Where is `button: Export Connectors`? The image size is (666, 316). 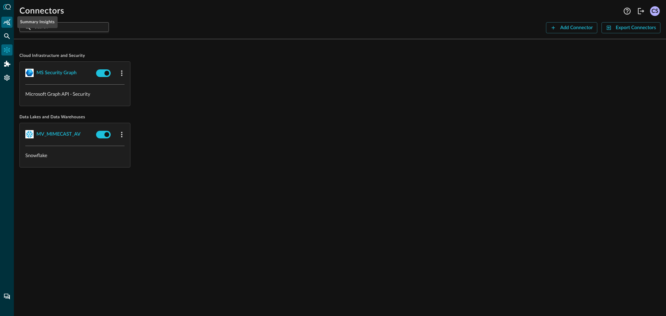
button: Export Connectors is located at coordinates (631, 28).